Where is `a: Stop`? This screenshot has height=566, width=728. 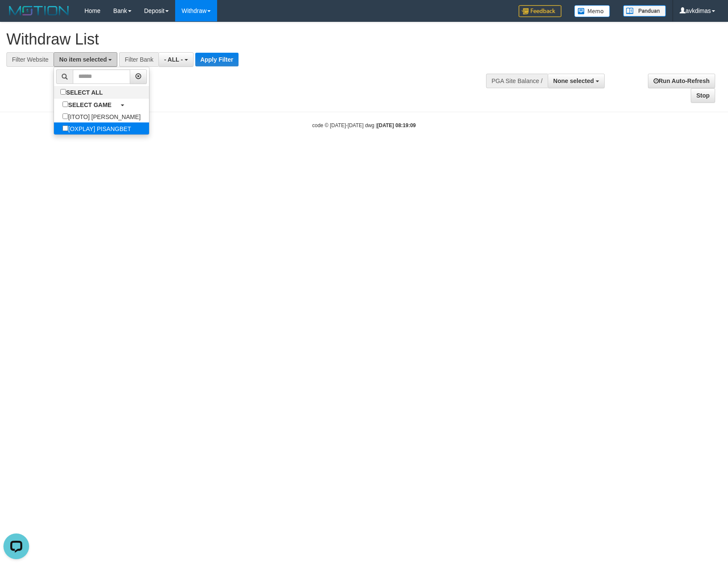 a: Stop is located at coordinates (703, 95).